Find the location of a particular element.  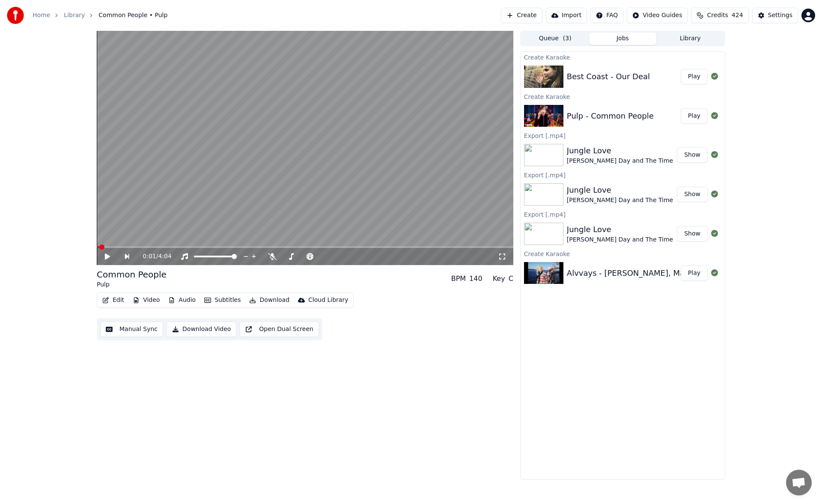

div: Cloud Library is located at coordinates (328, 300).